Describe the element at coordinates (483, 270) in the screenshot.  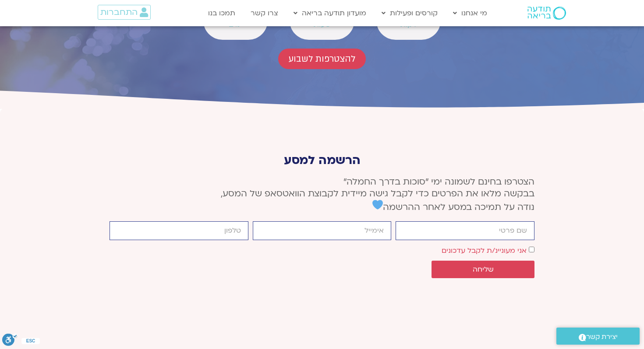
I see `button: שליחה` at that location.